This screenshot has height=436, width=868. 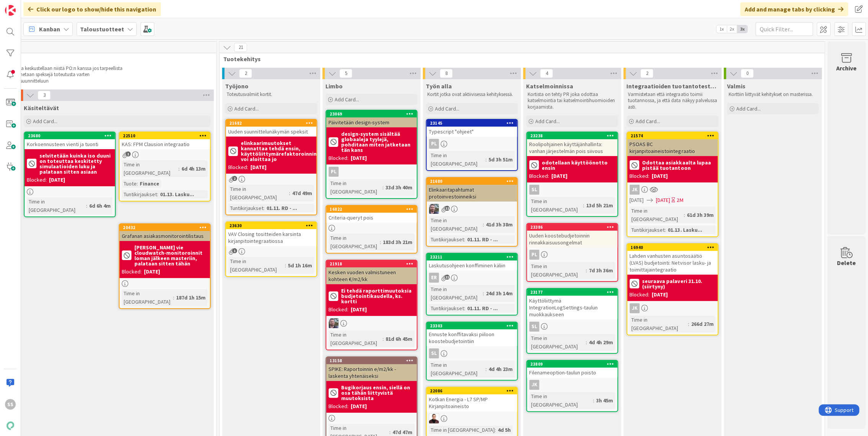 I want to click on div: Käyttöliittymä IntegrationLogSettings-taulun muokkaukseen, so click(x=573, y=308).